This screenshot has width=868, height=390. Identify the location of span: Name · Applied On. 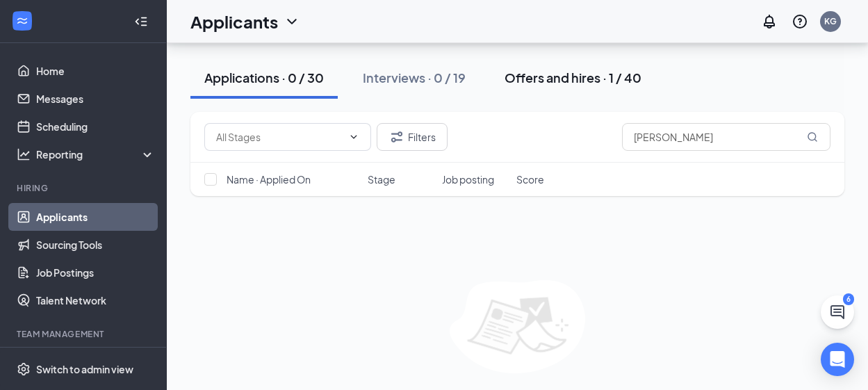
(268, 179).